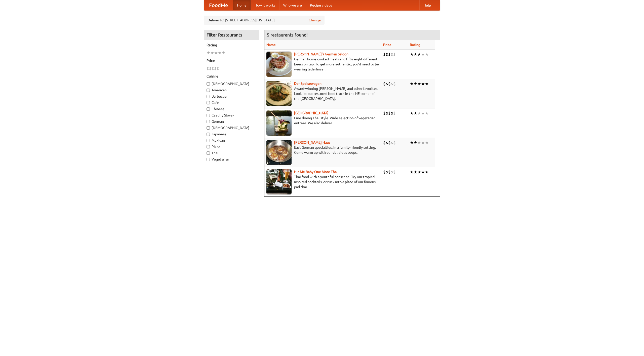 This screenshot has width=644, height=356. What do you see at coordinates (265, 5) in the screenshot?
I see `a: How it works` at bounding box center [265, 5].